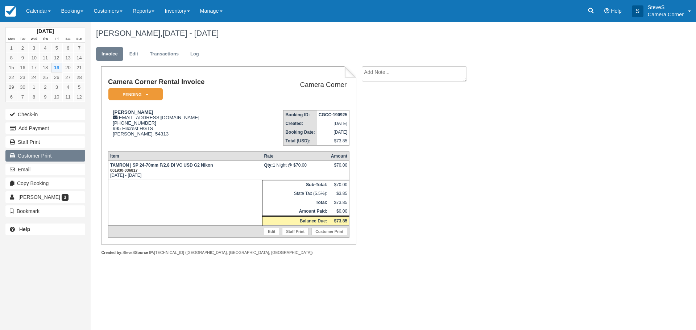  Describe the element at coordinates (616, 11) in the screenshot. I see `span: Help` at that location.